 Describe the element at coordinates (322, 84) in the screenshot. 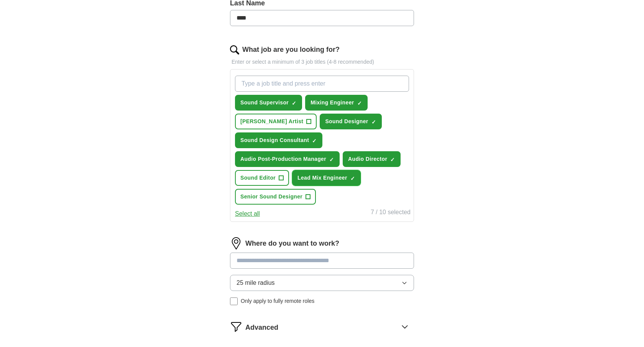

I see `input: Type a job title and press enter` at that location.